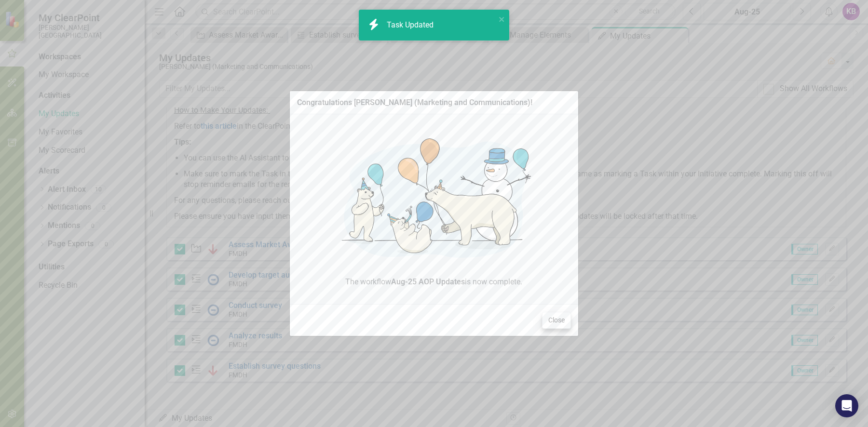 The height and width of the screenshot is (427, 868). Describe the element at coordinates (556, 320) in the screenshot. I see `button: Close` at that location.